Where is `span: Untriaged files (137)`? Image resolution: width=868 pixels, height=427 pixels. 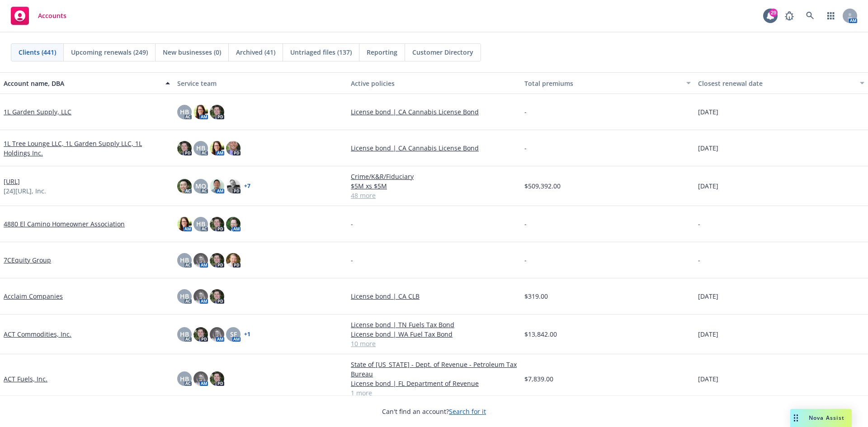 span: Untriaged files (137) is located at coordinates (321, 52).